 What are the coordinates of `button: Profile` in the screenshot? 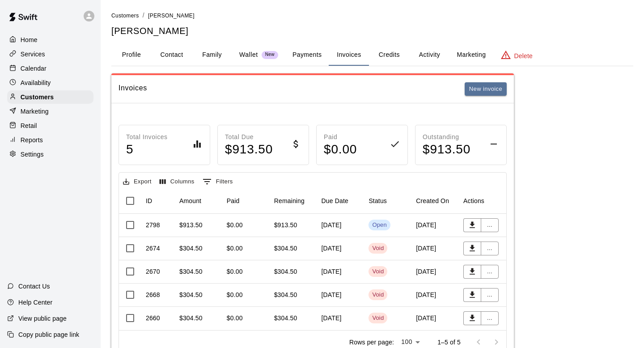 It's located at (131, 55).